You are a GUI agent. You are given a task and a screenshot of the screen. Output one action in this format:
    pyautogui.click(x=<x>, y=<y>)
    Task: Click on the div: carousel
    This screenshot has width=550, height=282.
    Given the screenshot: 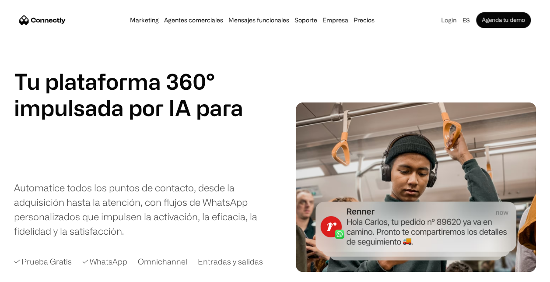 What is the action you would take?
    pyautogui.click(x=115, y=147)
    